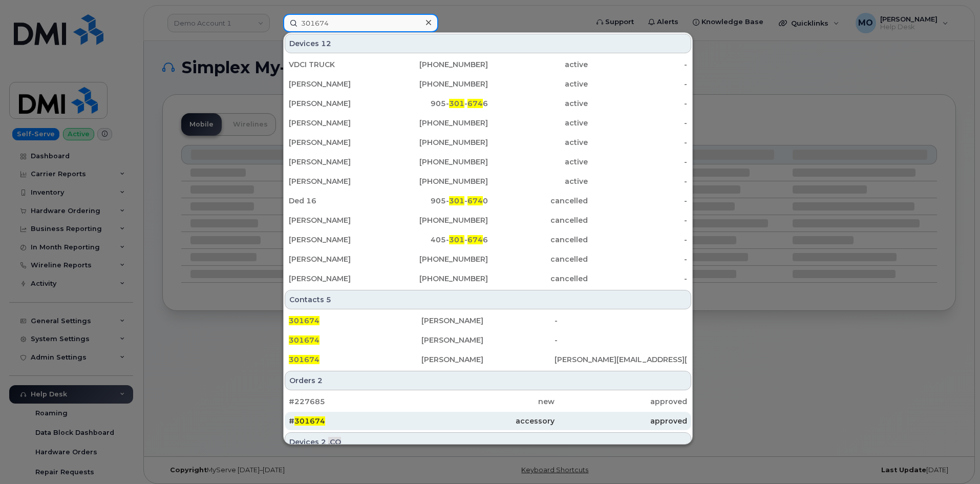 The width and height of the screenshot is (980, 484). I want to click on a: #301674accessoryapproved, so click(488, 421).